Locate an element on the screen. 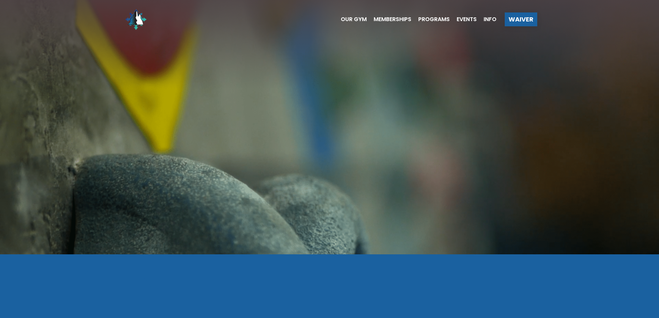 The height and width of the screenshot is (318, 659). a: Our Gym is located at coordinates (350, 19).